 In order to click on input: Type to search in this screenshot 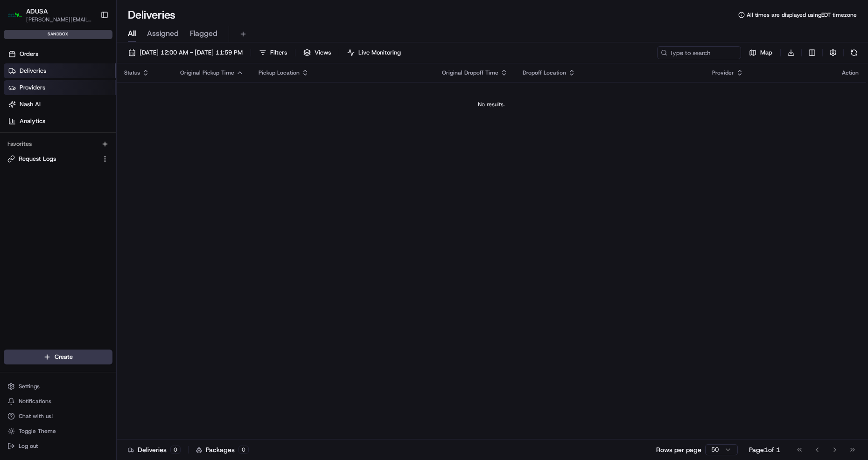, I will do `click(699, 52)`.